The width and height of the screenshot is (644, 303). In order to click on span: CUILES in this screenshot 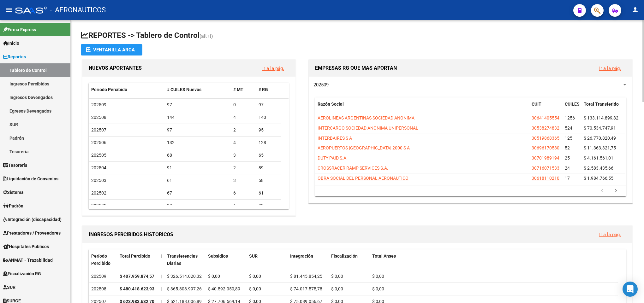, I will do `click(572, 104)`.